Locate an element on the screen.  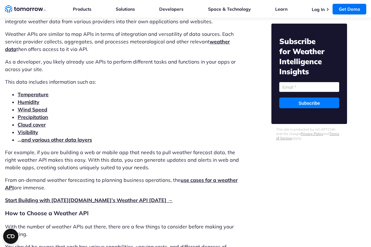
a: use cases for a weather API is located at coordinates (121, 184).